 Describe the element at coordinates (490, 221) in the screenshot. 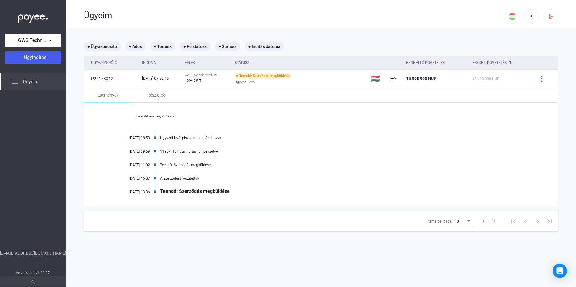

I see `div: 1 – 1 of 1` at that location.